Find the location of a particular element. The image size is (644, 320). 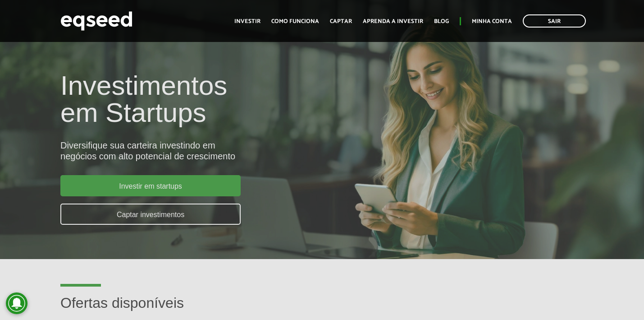

a: Investir is located at coordinates (247, 21).